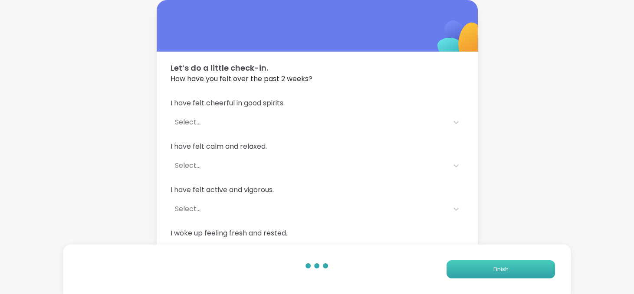 This screenshot has width=634, height=294. What do you see at coordinates (501, 269) in the screenshot?
I see `button: Finish` at bounding box center [501, 269].